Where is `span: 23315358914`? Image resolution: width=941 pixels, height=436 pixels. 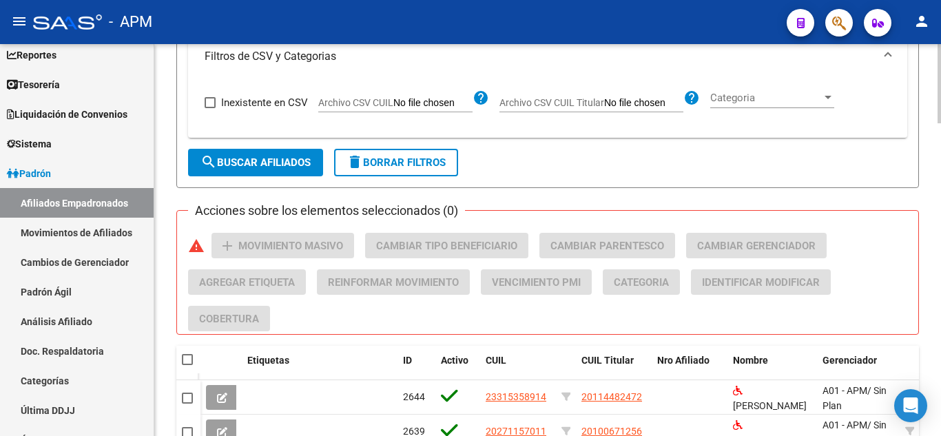
span: 23315358914 is located at coordinates (516, 397).